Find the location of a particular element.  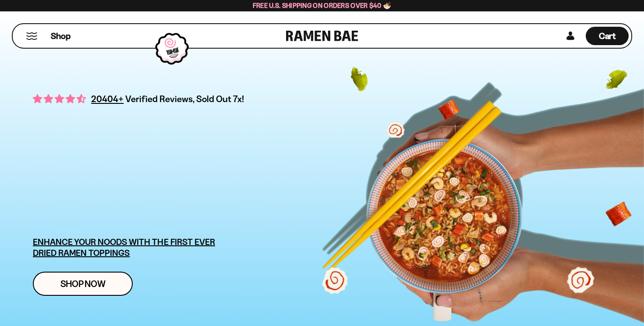

span: 20404+ is located at coordinates (107, 99).